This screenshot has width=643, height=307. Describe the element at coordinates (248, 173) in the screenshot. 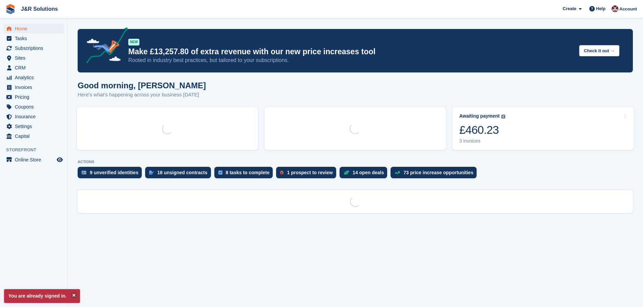

I see `div: 8 tasks to complete` at that location.